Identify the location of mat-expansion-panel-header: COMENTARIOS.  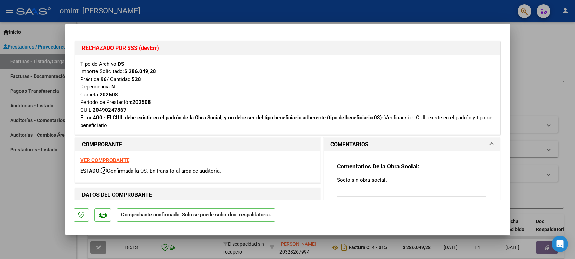
(412, 145).